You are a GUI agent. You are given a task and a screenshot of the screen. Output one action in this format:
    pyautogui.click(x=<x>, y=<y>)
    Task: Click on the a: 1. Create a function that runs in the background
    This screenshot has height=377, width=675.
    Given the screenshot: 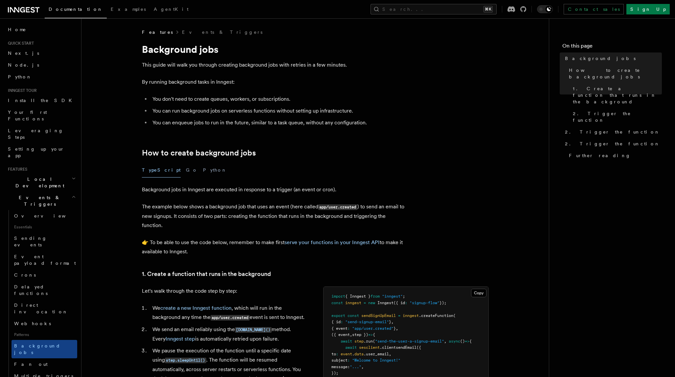 What is the action you would take?
    pyautogui.click(x=206, y=274)
    